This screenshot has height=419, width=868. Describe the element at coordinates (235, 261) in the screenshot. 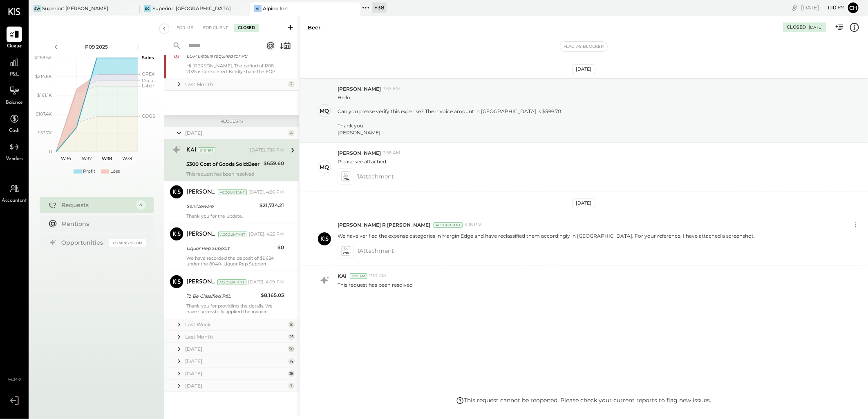

I see `div: We have recorded the deposit of $9624 under the 8040- Liquor Rep Support` at that location.